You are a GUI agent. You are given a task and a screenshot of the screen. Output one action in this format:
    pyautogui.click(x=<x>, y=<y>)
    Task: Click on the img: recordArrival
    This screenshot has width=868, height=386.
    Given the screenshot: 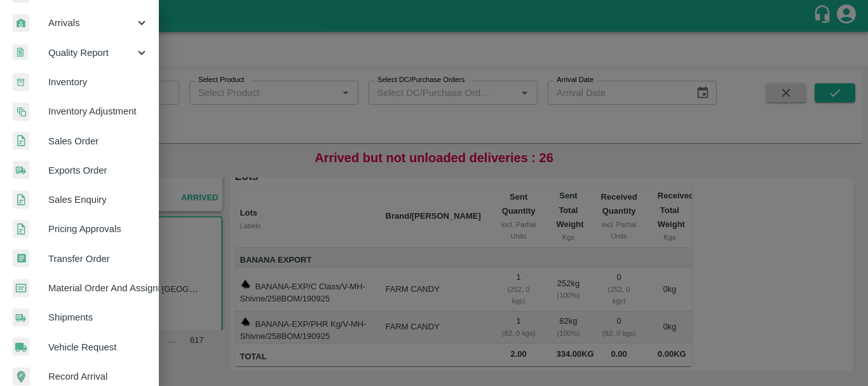 What is the action you would take?
    pyautogui.click(x=21, y=376)
    